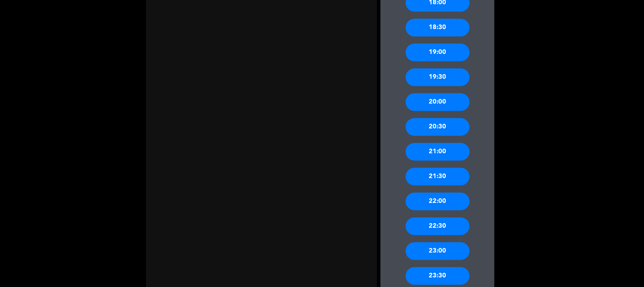 This screenshot has height=287, width=644. I want to click on div: 19:00, so click(438, 52).